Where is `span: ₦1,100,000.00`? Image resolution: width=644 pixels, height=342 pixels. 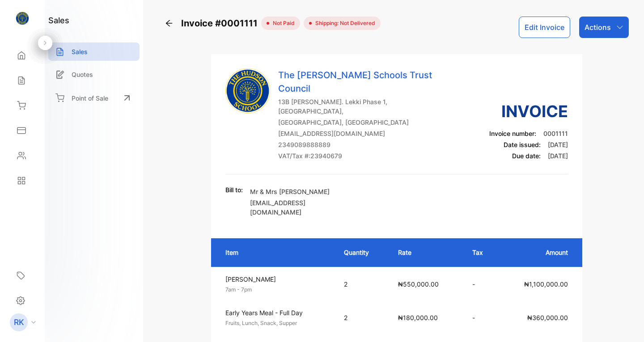 span: ₦1,100,000.00 is located at coordinates (546, 284).